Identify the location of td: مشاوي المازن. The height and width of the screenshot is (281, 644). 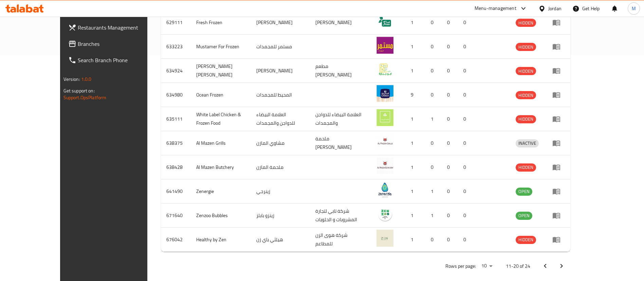
(281, 143).